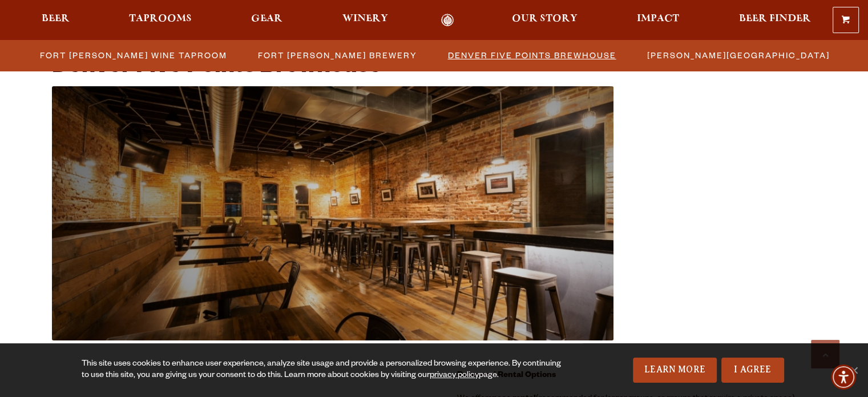 Image resolution: width=868 pixels, height=397 pixels. Describe the element at coordinates (267, 19) in the screenshot. I see `span: Gear` at that location.